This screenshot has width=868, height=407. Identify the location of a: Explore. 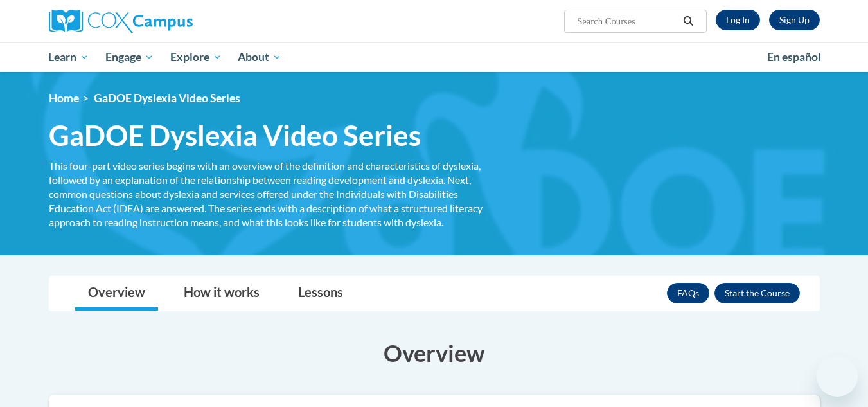
(196, 57).